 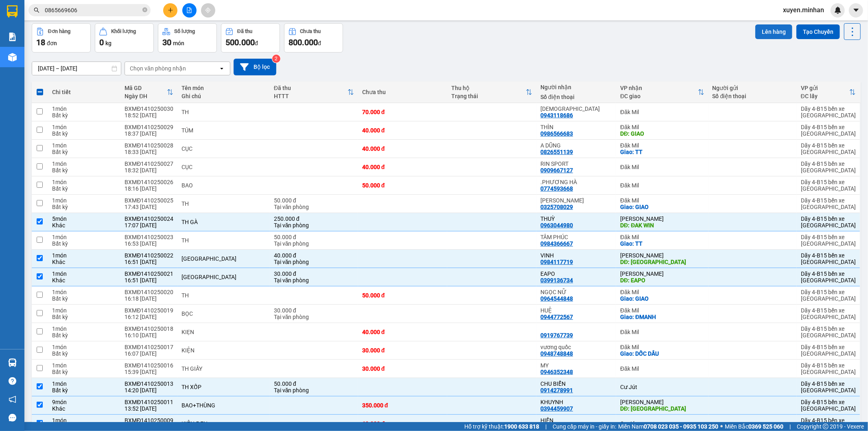 I want to click on span: Cung cấp máy in - giấy in:, so click(x=584, y=426).